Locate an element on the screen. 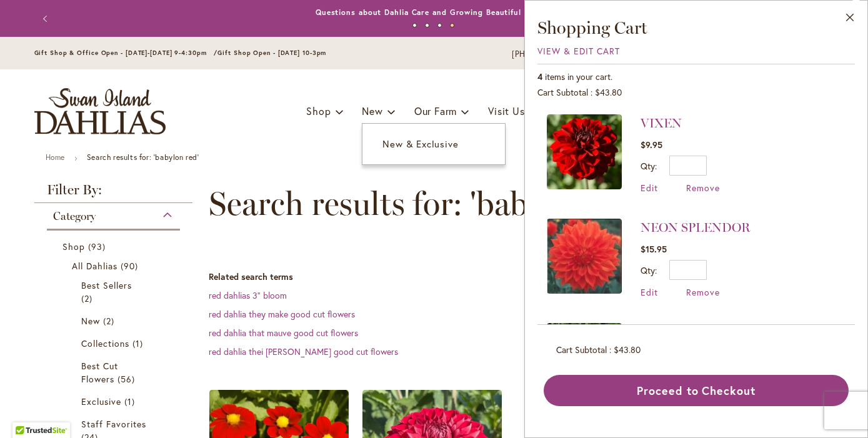 The height and width of the screenshot is (438, 868). strong: Filter By: is located at coordinates (114, 193).